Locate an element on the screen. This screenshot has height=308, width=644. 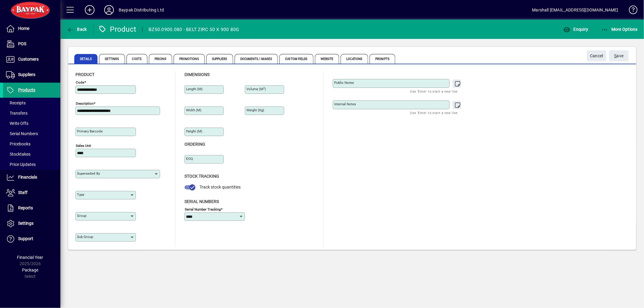
a: Price Updates is located at coordinates (31, 164).